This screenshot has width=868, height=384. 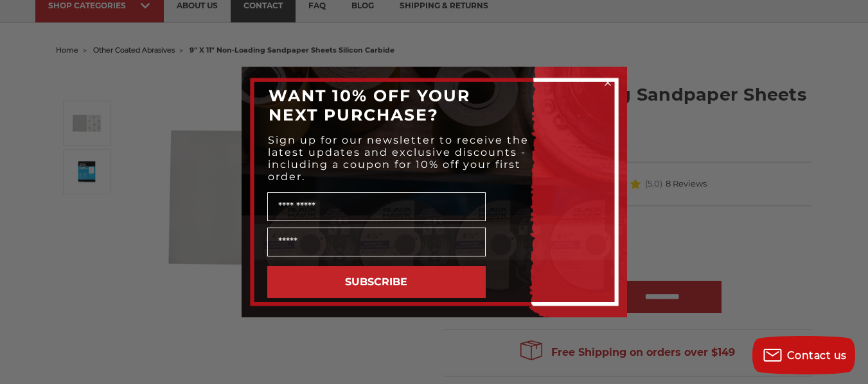 What do you see at coordinates (398, 158) in the screenshot?
I see `span: Sign up for our newsletter to receive the latest updates and exclusive discounts - including a co...` at bounding box center [398, 158].